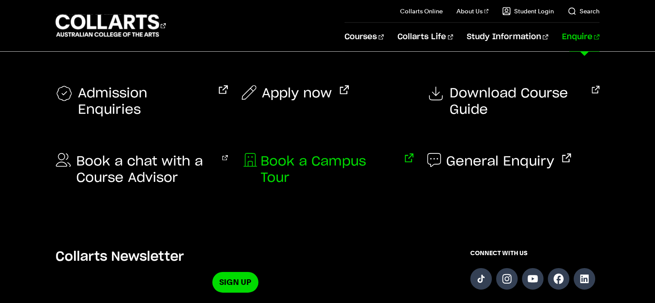 Image resolution: width=655 pixels, height=303 pixels. What do you see at coordinates (584, 279) in the screenshot?
I see `a: Follow us on LinkedIn` at bounding box center [584, 279].